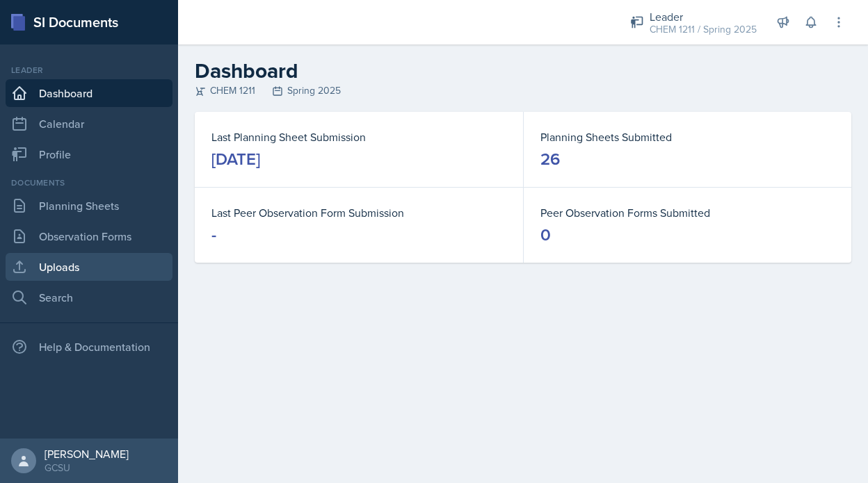 The height and width of the screenshot is (483, 868). I want to click on a: Dashboard, so click(89, 93).